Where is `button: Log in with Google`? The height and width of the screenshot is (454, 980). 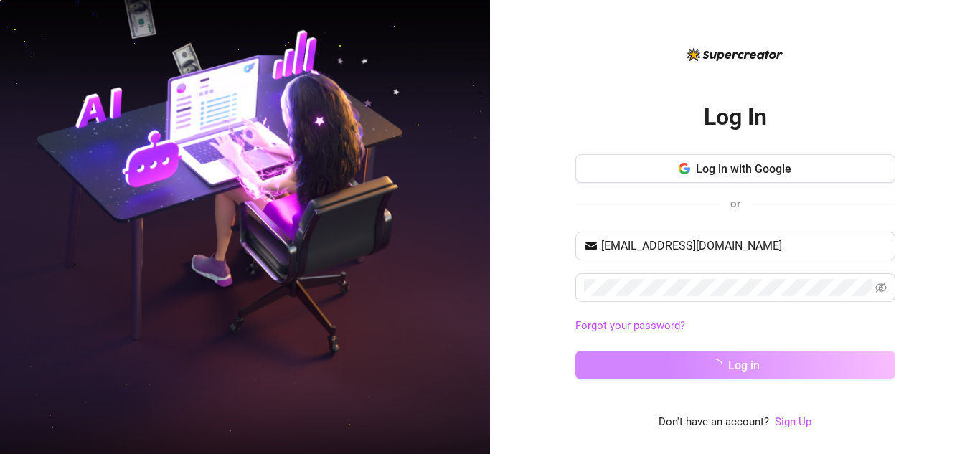 button: Log in with Google is located at coordinates (736, 169).